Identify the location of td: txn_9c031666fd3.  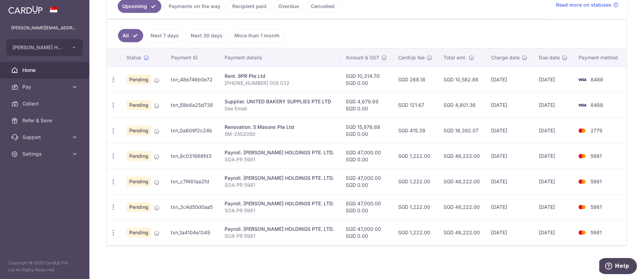
(193, 156).